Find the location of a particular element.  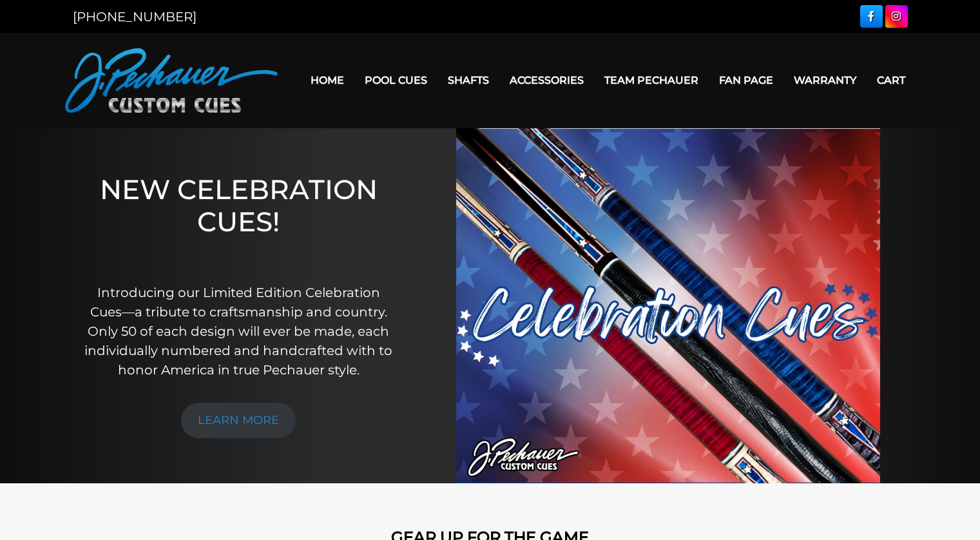

a: Shafts is located at coordinates (469, 80).